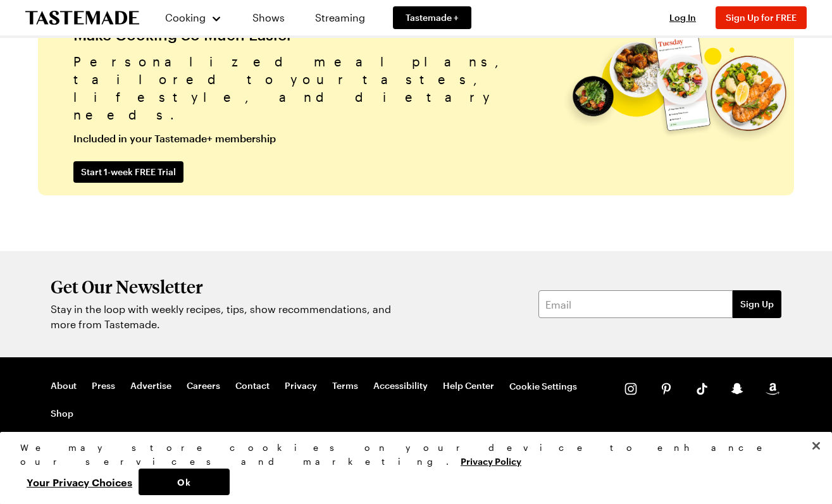 This screenshot has width=832, height=504. Describe the element at coordinates (296, 88) in the screenshot. I see `span: Personalized meal plans, tailored to your tastes, lifestyle, and dietary needs.` at that location.